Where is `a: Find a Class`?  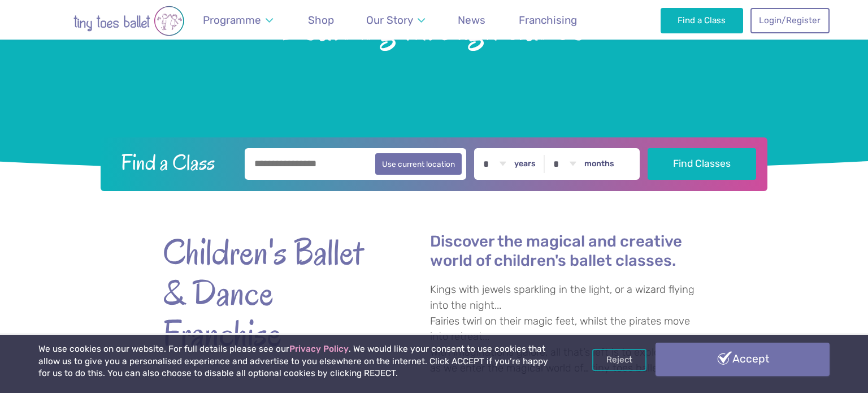 a: Find a Class is located at coordinates (702, 20).